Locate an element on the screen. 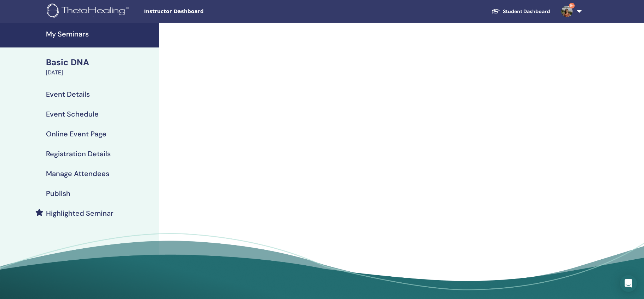  h4: Online Event Page is located at coordinates (76, 134).